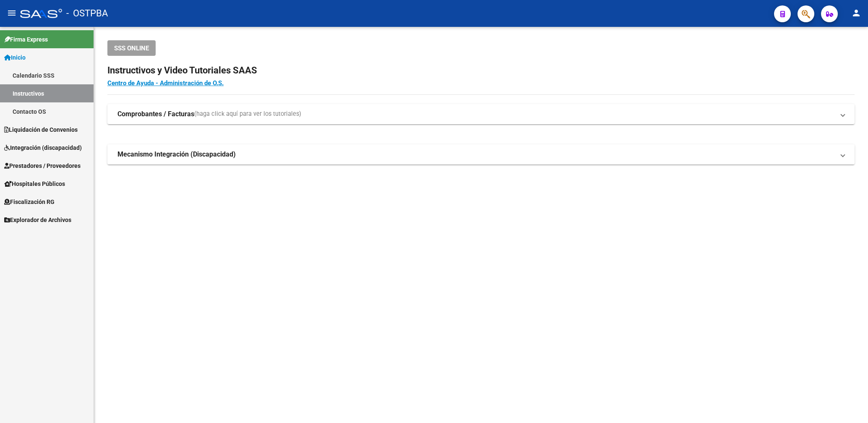 The width and height of the screenshot is (868, 423). Describe the element at coordinates (43, 147) in the screenshot. I see `span: Integración (discapacidad)` at that location.